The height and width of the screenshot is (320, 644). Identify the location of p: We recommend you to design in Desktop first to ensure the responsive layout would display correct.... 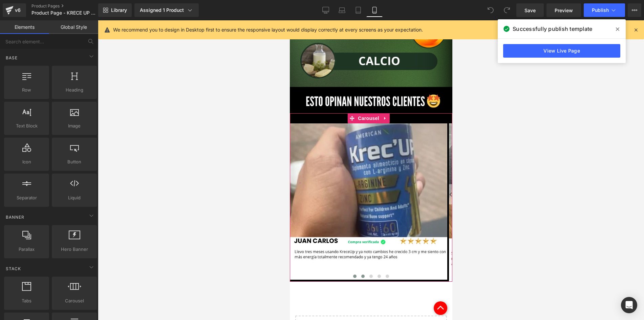
(268, 29).